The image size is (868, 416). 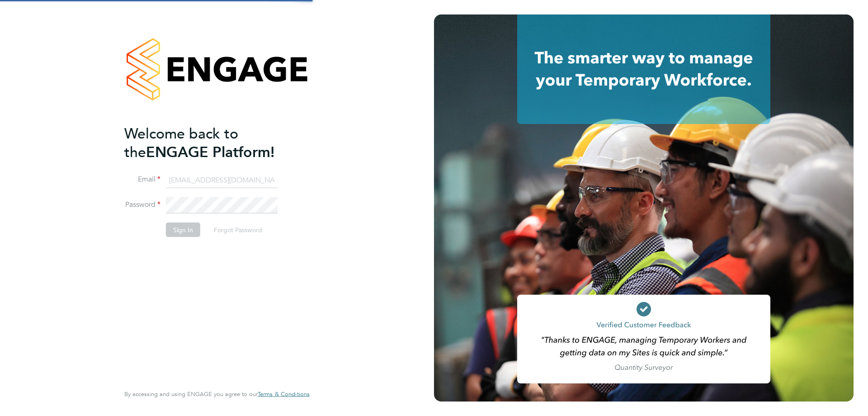 What do you see at coordinates (217, 394) in the screenshot?
I see `span: By accessing and using ENGAGE you agree to our` at bounding box center [217, 394].